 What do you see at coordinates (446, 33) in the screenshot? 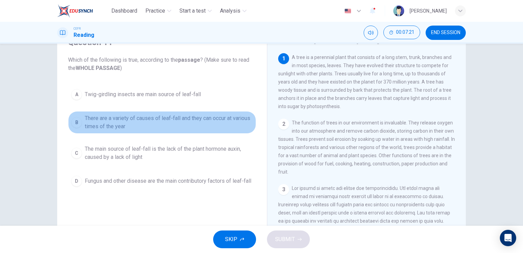
I see `button: END SESSION` at bounding box center [446, 33].